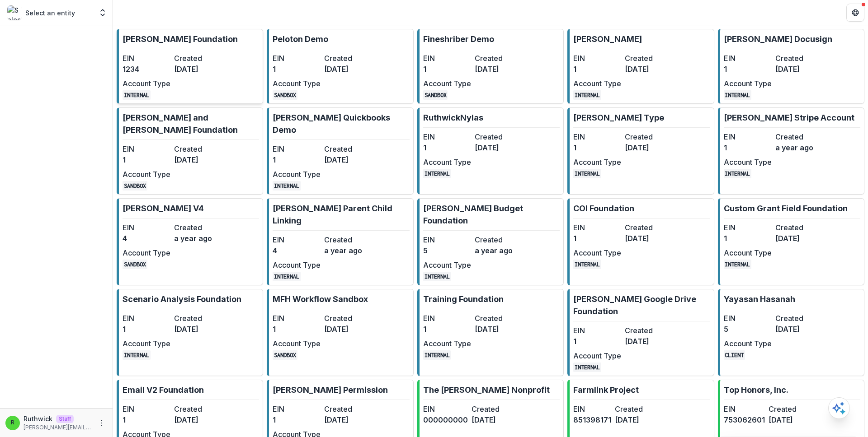  I want to click on p: Email V2 Foundation, so click(163, 390).